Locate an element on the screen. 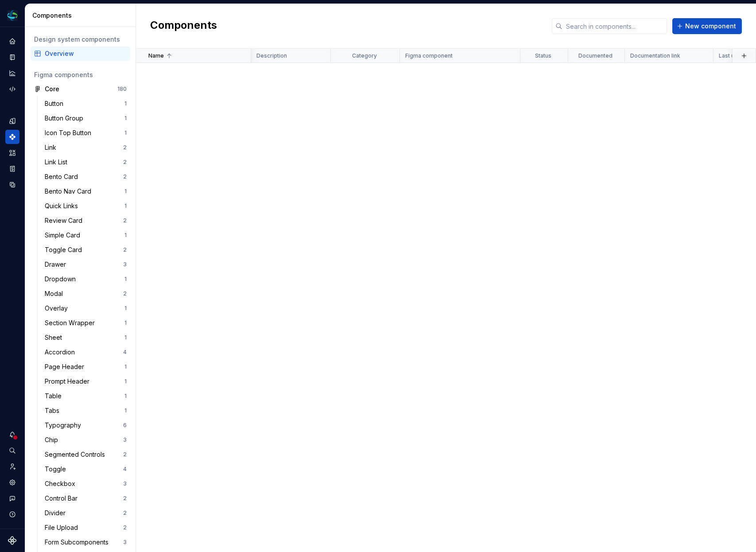 Image resolution: width=756 pixels, height=552 pixels. a: Components is located at coordinates (12, 136).